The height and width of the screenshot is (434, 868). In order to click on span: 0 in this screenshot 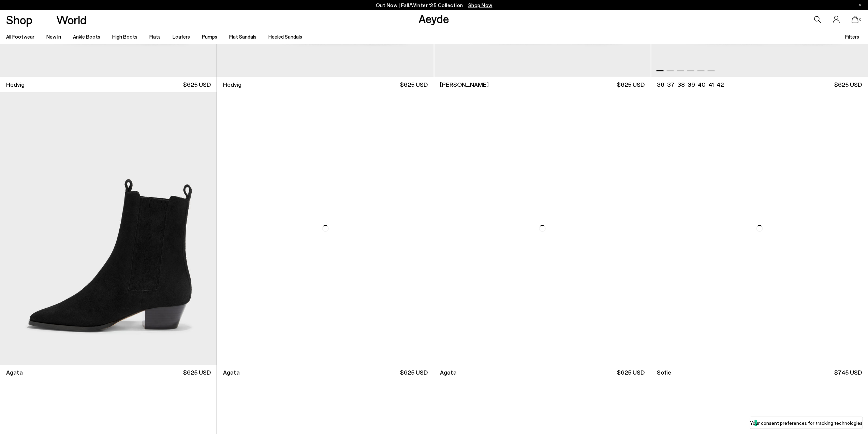, I will do `click(860, 19)`.